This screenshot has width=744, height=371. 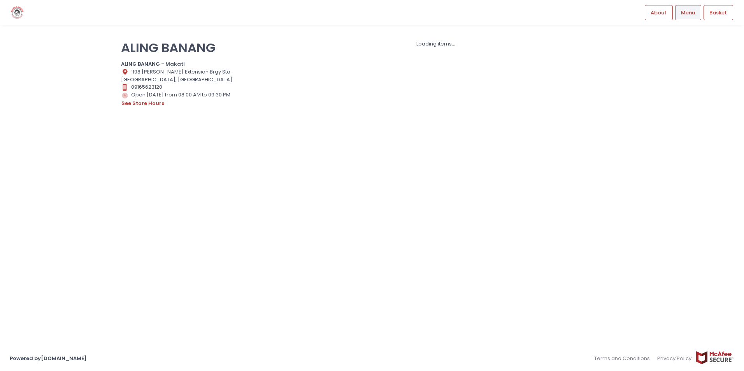 I want to click on a: Terms and Conditions, so click(x=624, y=359).